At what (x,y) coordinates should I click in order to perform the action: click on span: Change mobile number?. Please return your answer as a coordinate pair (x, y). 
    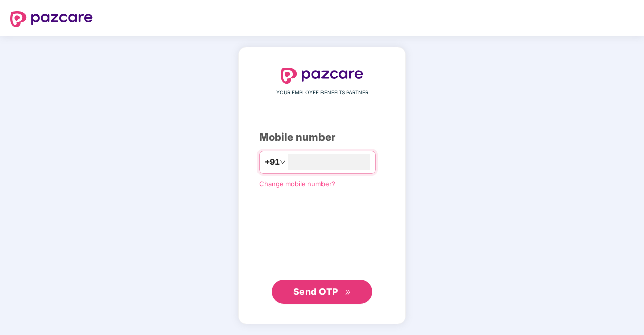
    Looking at the image, I should click on (297, 184).